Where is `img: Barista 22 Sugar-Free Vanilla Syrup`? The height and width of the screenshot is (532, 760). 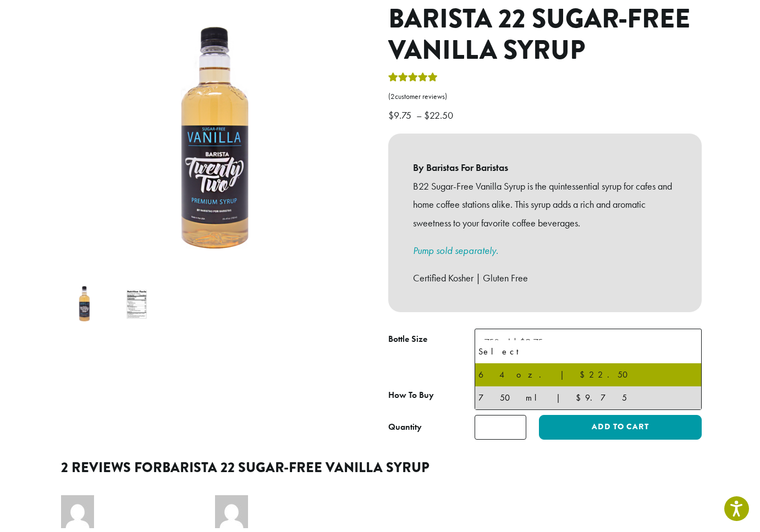
img: Barista 22 Sugar-Free Vanilla Syrup is located at coordinates (84, 304).